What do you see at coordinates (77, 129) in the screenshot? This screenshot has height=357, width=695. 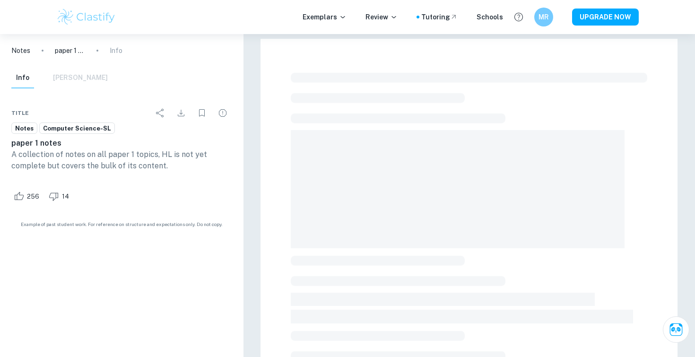 I see `span: Computer Science-SL` at bounding box center [77, 129].